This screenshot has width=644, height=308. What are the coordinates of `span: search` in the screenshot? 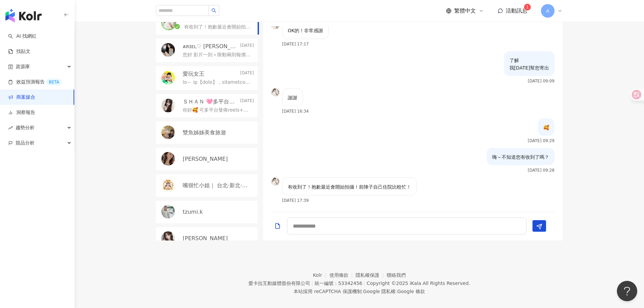 It's located at (214, 10).